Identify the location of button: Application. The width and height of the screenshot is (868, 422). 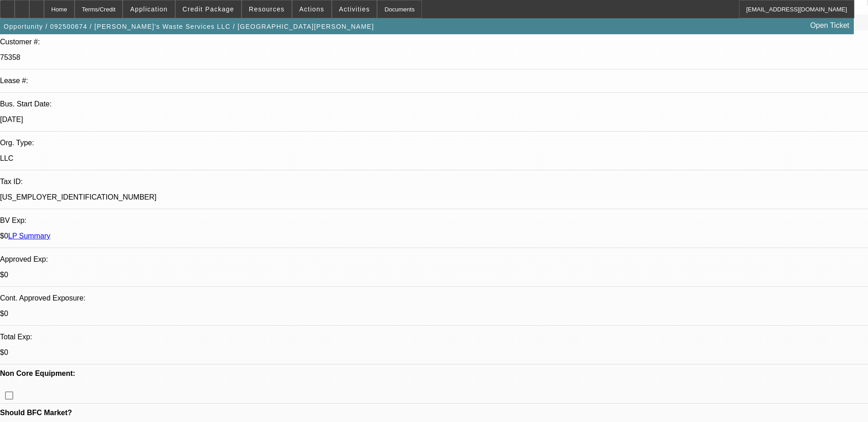
(149, 9).